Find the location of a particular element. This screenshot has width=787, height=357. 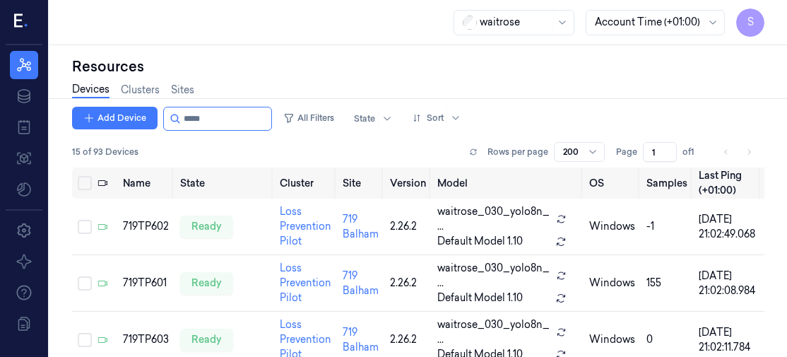

div: 719TP603 is located at coordinates (146, 339).